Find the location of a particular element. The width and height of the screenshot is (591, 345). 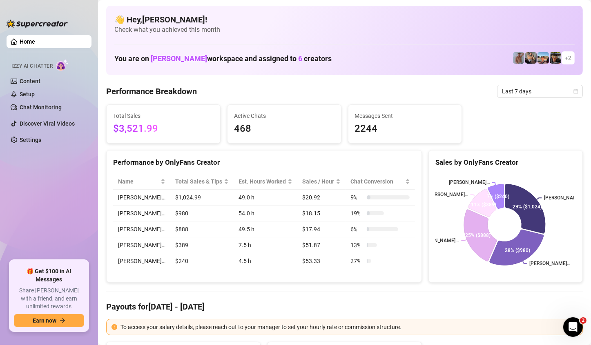

span: 468 is located at coordinates (284, 129).